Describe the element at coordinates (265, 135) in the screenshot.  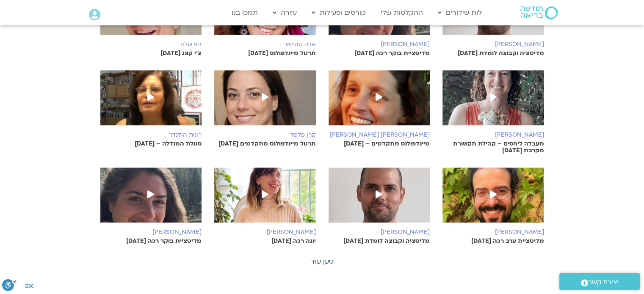
I see `h6: קרן פלפל` at that location.